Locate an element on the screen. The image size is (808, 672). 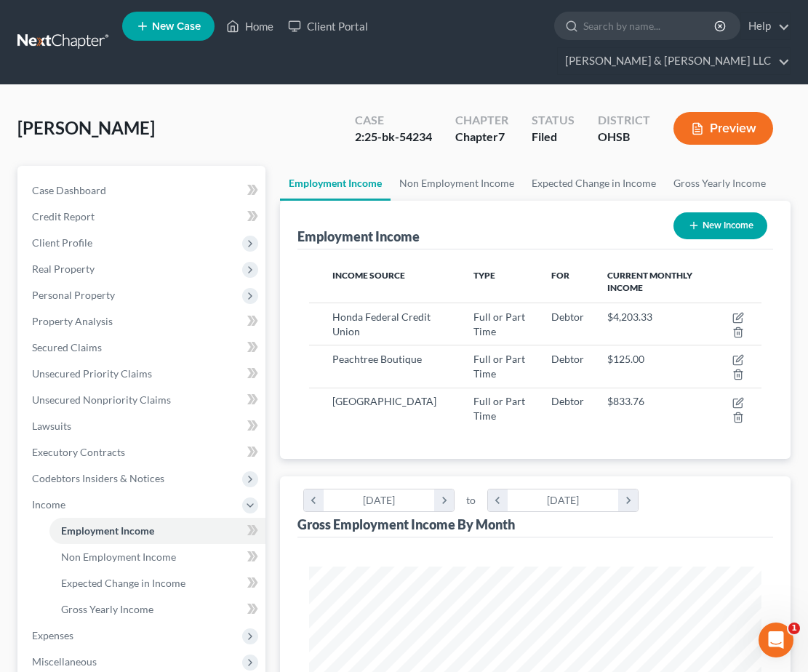
span: Personal Property is located at coordinates (74, 295).